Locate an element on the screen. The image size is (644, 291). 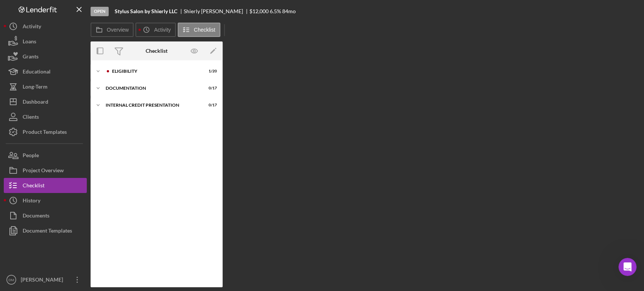
div: History is located at coordinates (31, 201).